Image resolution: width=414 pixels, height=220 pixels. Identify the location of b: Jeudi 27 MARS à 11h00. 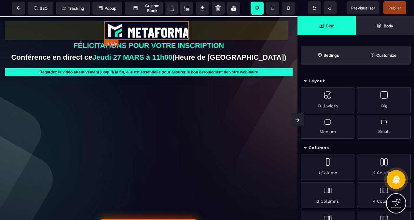
(133, 41).